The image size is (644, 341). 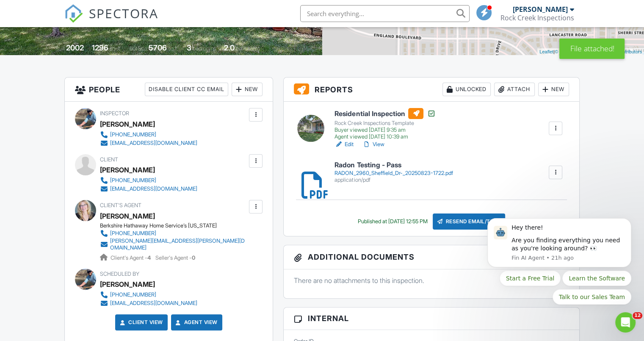 I want to click on strong: 4, so click(x=149, y=257).